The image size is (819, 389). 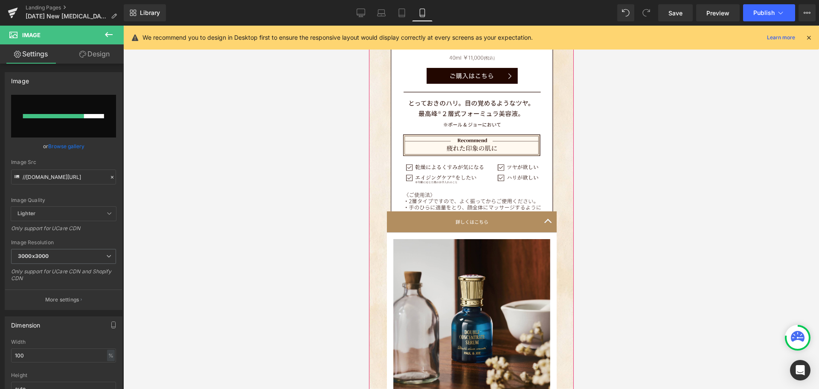 What do you see at coordinates (64, 342) in the screenshot?
I see `div: Width` at bounding box center [64, 342].